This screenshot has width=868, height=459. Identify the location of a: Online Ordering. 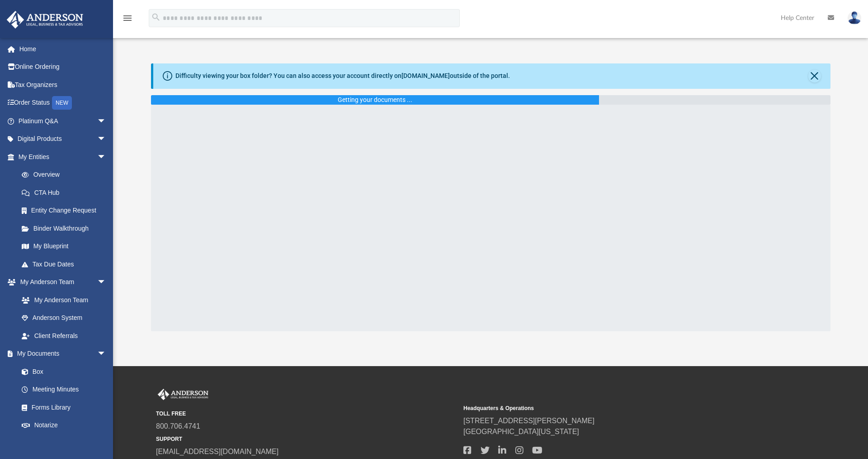
(63, 67).